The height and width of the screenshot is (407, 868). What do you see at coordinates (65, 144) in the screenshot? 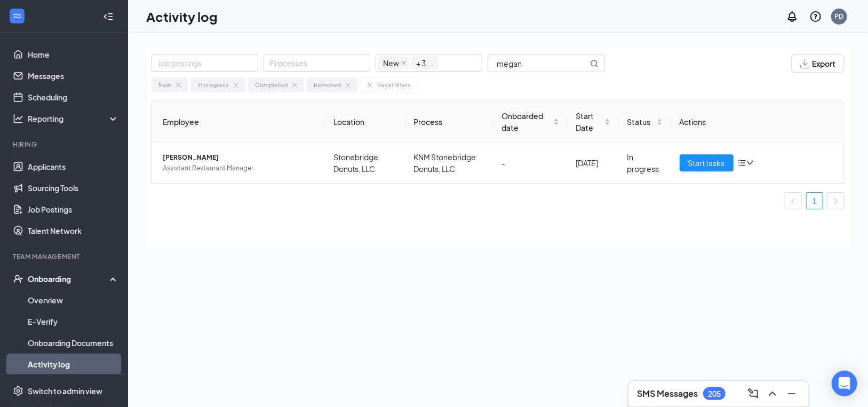
I see `div: Hiring` at bounding box center [65, 144].